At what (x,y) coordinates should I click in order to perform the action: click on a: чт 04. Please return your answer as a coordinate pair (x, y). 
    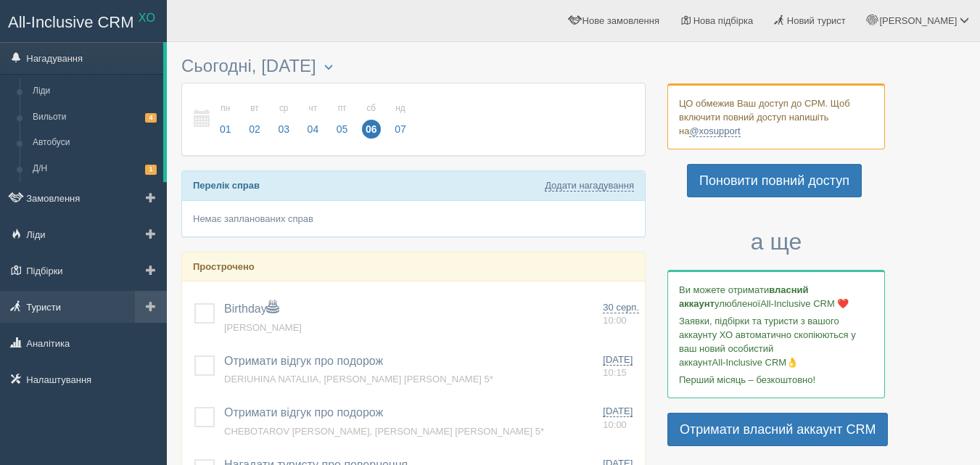
    Looking at the image, I should click on (313, 119).